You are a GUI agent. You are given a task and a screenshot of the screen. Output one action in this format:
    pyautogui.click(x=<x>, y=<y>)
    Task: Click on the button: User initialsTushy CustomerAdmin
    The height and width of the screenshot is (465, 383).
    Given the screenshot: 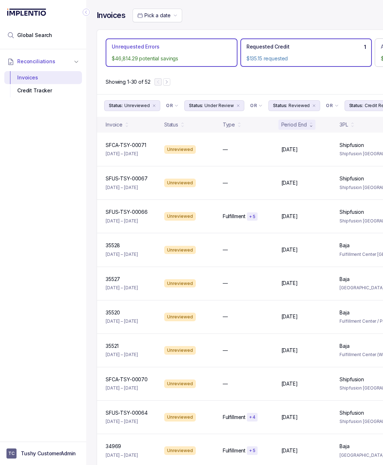 What is the action you would take?
    pyautogui.click(x=43, y=453)
    